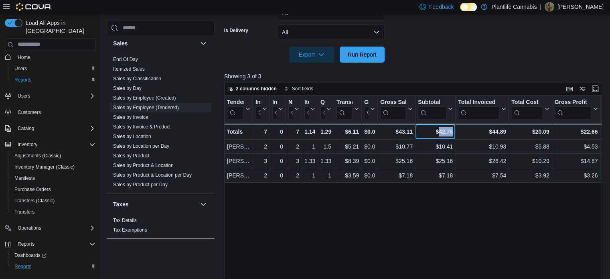 The width and height of the screenshot is (610, 279). What do you see at coordinates (131, 156) in the screenshot?
I see `span: Sales by Product` at bounding box center [131, 156].